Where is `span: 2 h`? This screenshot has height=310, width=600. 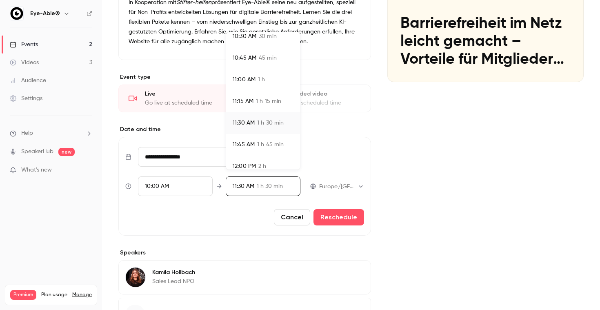 span: 2 h is located at coordinates (262, 166).